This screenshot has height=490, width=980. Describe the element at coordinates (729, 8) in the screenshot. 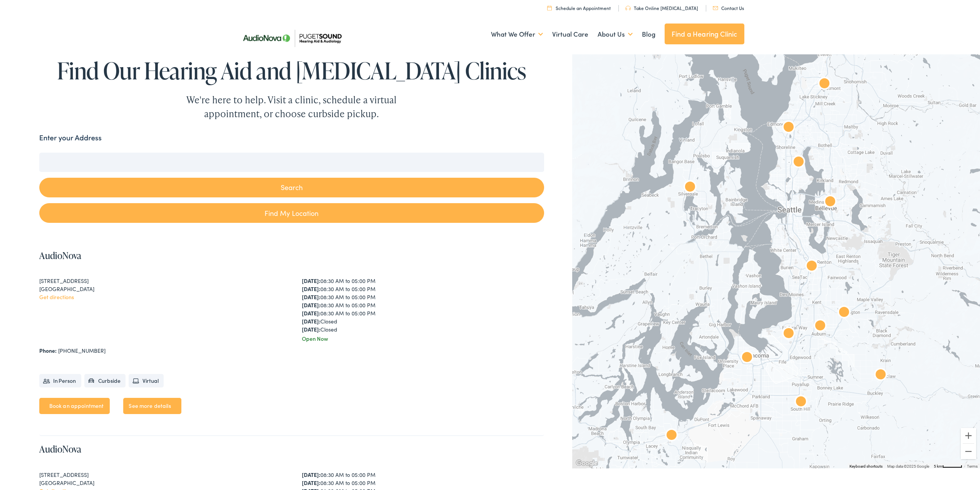

I see `a: Contact Us` at that location.